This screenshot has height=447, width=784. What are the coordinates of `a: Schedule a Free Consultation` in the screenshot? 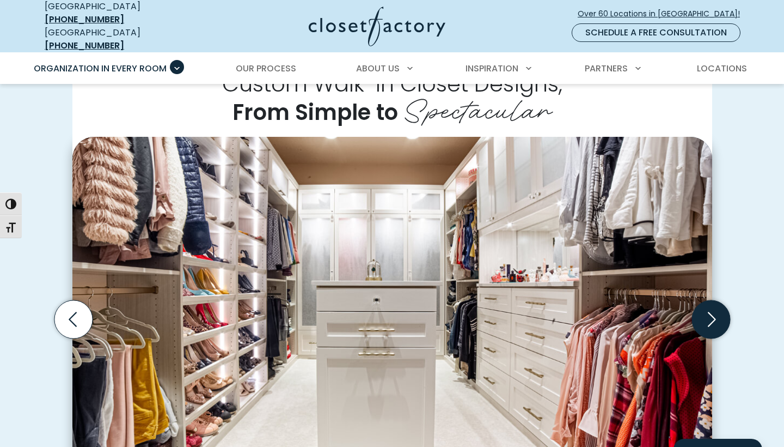 It's located at (656, 33).